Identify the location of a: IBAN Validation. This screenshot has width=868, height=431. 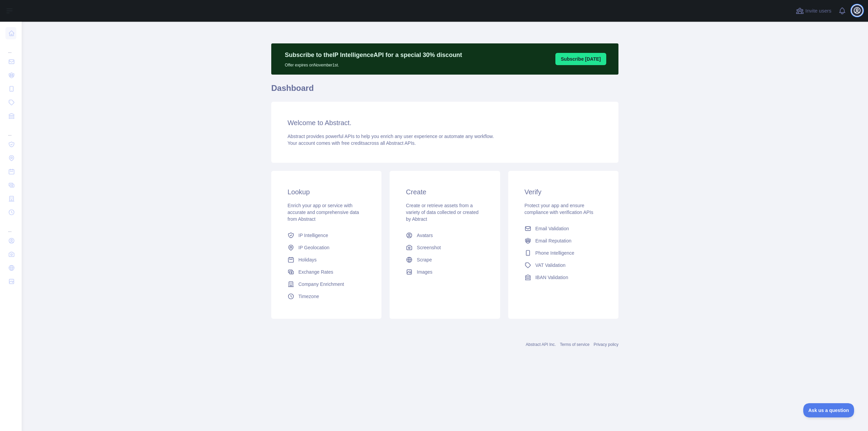
(563, 277).